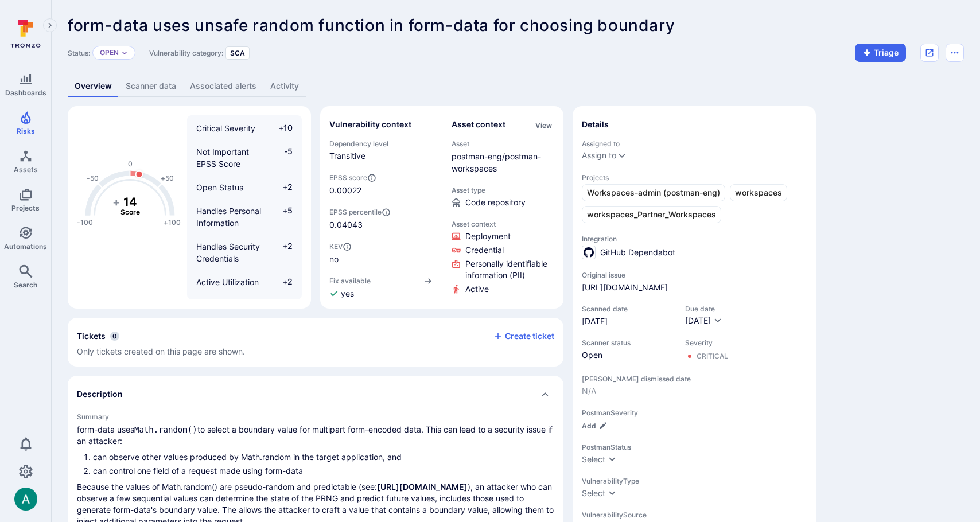  I want to click on span: Projects, so click(694, 178).